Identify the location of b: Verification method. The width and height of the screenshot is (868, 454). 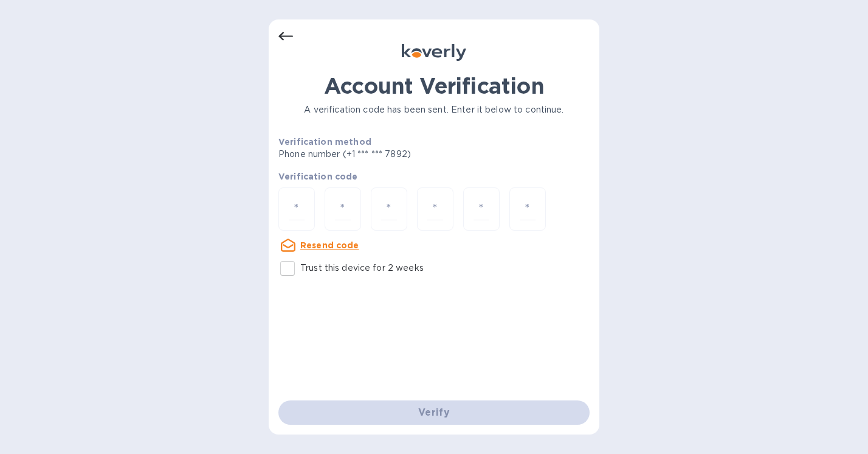
(324, 142).